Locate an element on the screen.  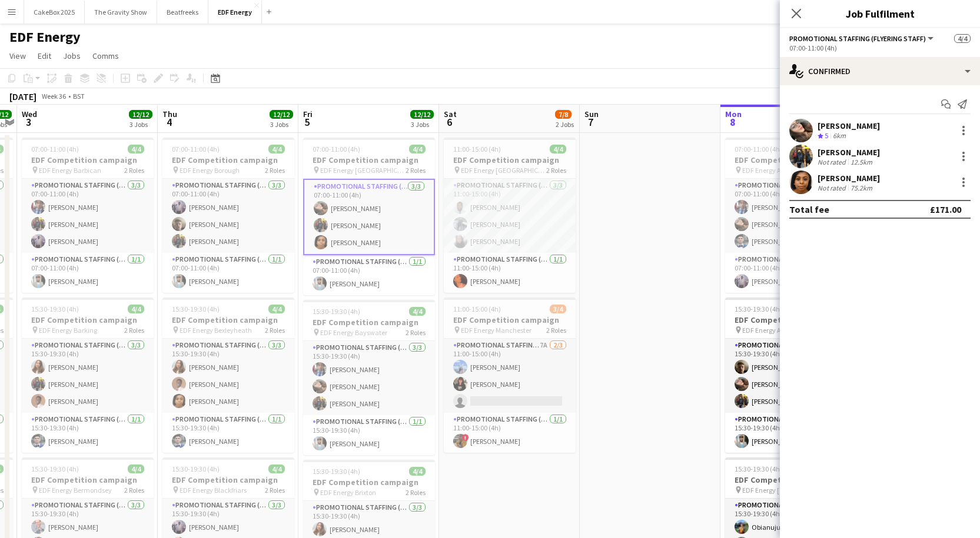
button: The Gravity Show is located at coordinates (120, 12).